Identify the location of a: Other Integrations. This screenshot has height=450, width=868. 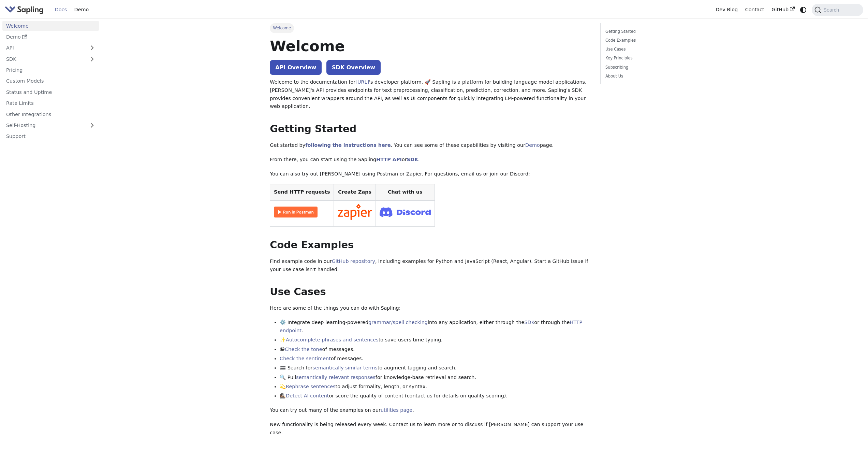
(51, 114).